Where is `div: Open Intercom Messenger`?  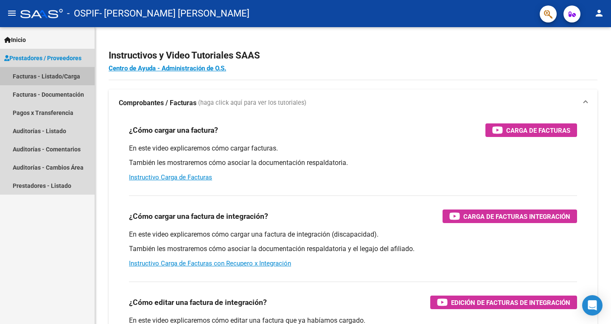
div: Open Intercom Messenger is located at coordinates (592, 306).